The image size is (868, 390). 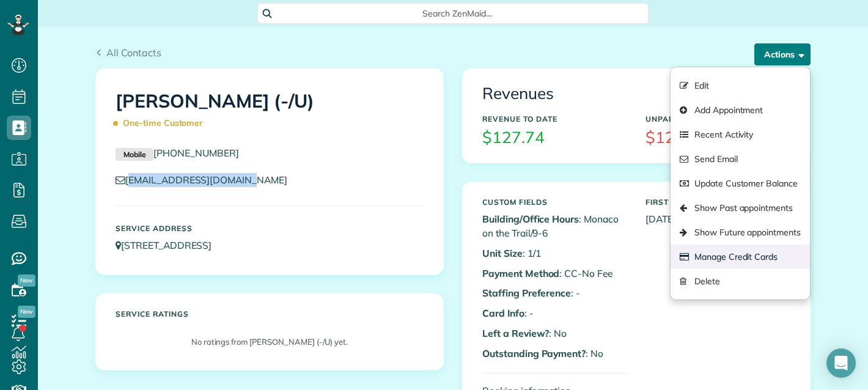 I want to click on a: Edit, so click(x=740, y=86).